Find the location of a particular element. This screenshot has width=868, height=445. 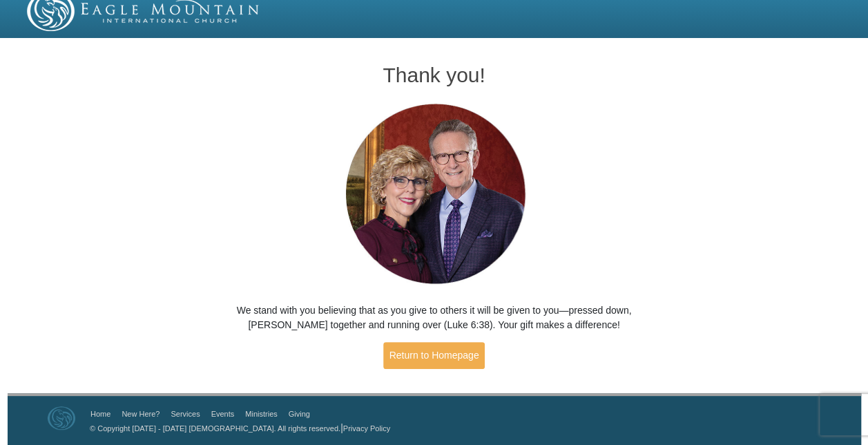

a: Events is located at coordinates (223, 414).